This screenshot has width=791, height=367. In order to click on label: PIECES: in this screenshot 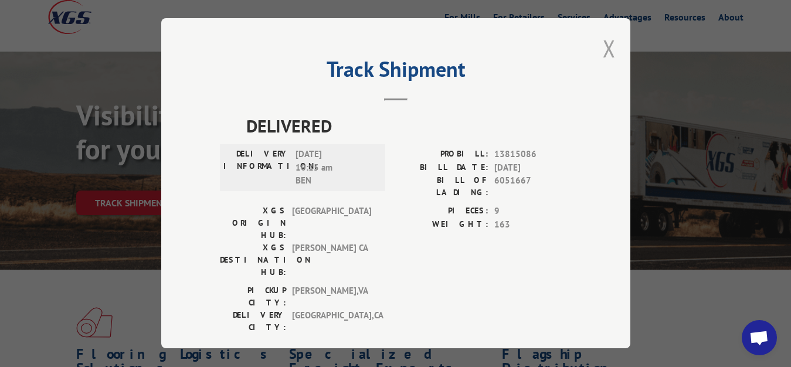, I will do `click(442, 211)`.